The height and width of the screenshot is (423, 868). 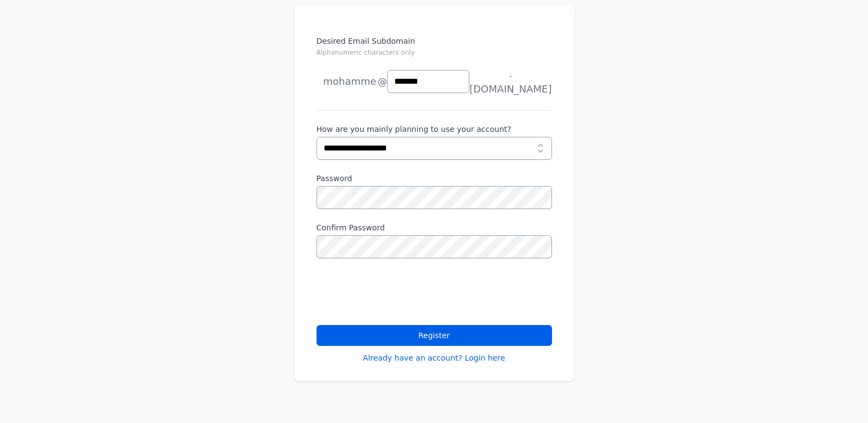 What do you see at coordinates (434, 50) in the screenshot?
I see `label: Desired Email Subdomain` at bounding box center [434, 50].